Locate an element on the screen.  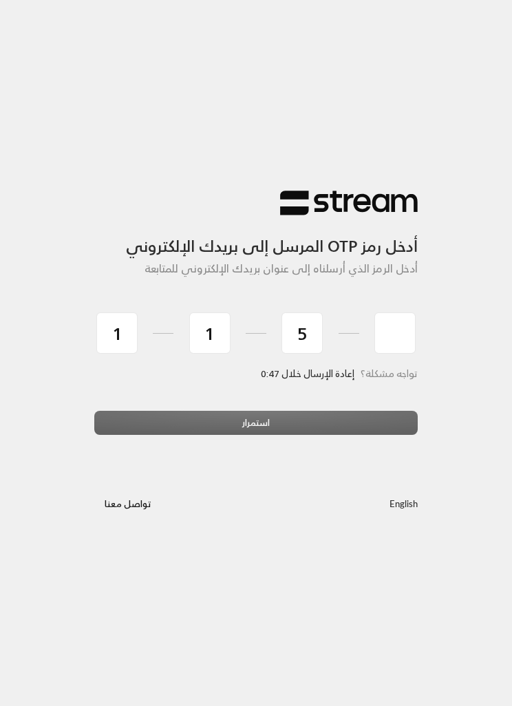
h5: أدخل الرمز الذي أرسلناه إلى عنوان بريدك الإلكتروني للمتابعة is located at coordinates (256, 269).